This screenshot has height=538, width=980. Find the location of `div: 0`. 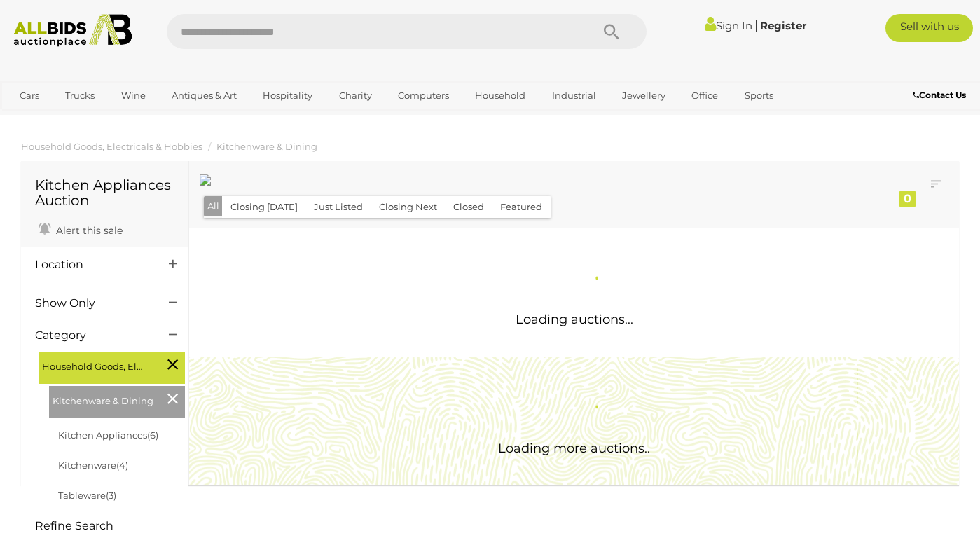

div: 0 is located at coordinates (907, 199).